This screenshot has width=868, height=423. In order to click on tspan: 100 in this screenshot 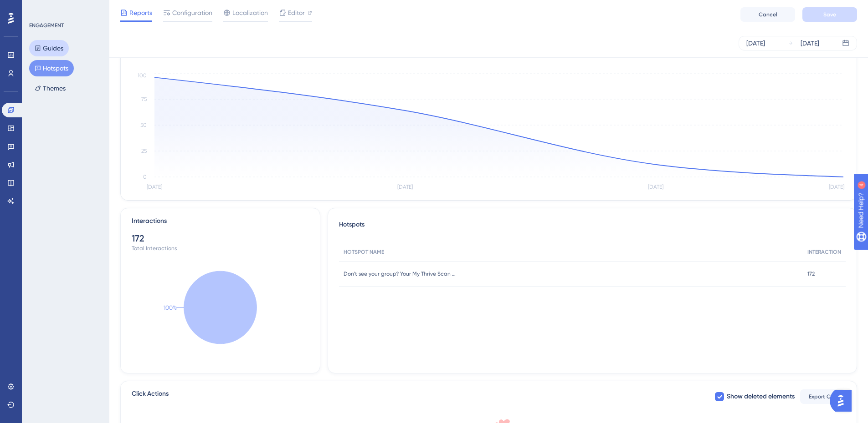, I will do `click(142, 76)`.